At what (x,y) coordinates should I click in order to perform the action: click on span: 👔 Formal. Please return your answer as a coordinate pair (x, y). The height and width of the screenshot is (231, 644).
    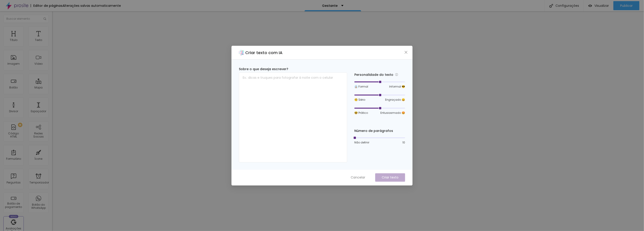
    Looking at the image, I should click on (361, 86).